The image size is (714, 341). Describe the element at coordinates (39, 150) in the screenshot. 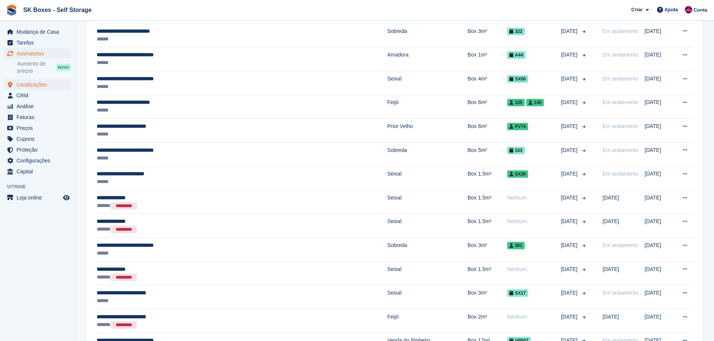

I see `span: Proteção` at that location.